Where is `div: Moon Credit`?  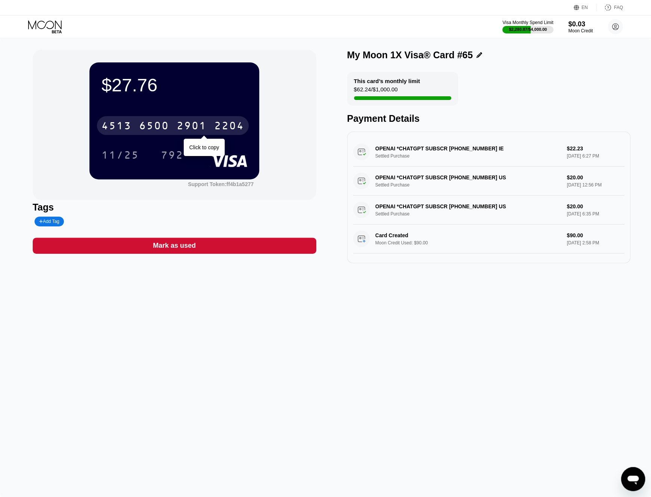
div: Moon Credit is located at coordinates (581, 31).